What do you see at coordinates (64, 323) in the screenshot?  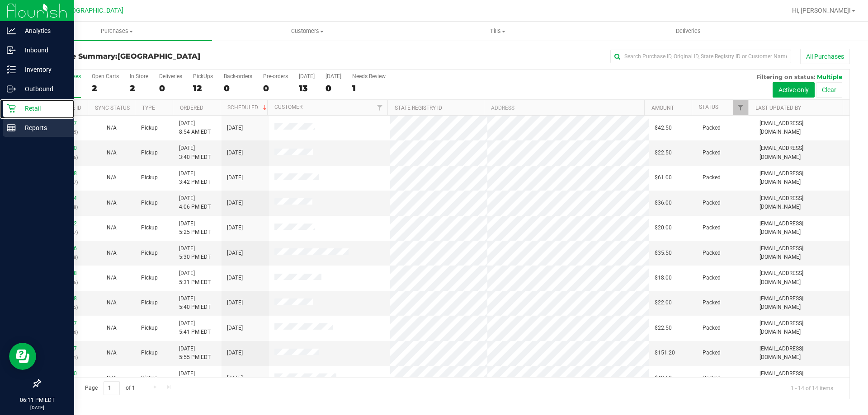 I see `a: 11825007` at bounding box center [64, 323].